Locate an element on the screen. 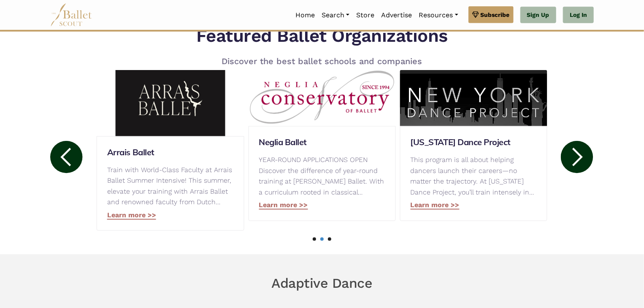  a: Neglia Ballet is located at coordinates (322, 142).